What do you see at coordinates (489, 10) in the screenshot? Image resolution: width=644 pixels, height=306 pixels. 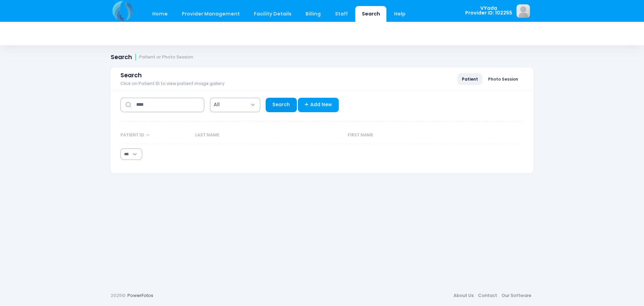 I see `span: VYada Provider ID: 102255` at bounding box center [489, 10].